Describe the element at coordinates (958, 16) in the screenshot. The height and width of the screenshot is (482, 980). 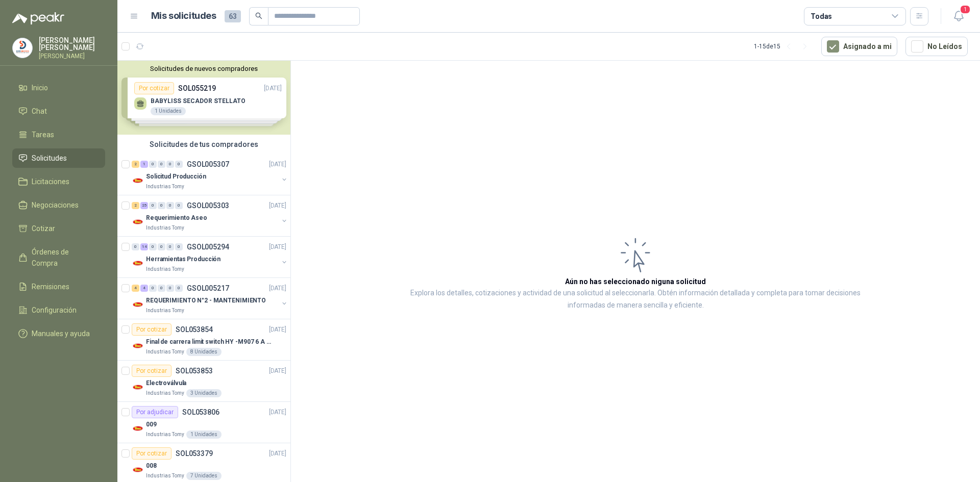
I see `button: 1` at that location.